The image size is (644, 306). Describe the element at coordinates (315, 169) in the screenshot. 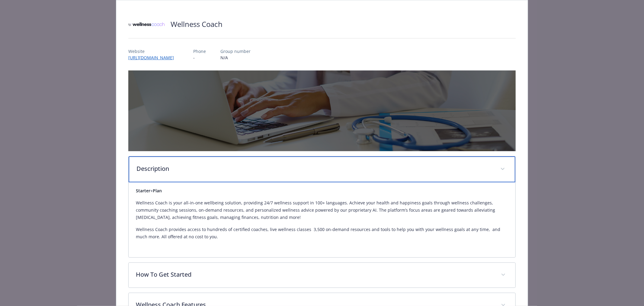

I see `p: Description` at that location.